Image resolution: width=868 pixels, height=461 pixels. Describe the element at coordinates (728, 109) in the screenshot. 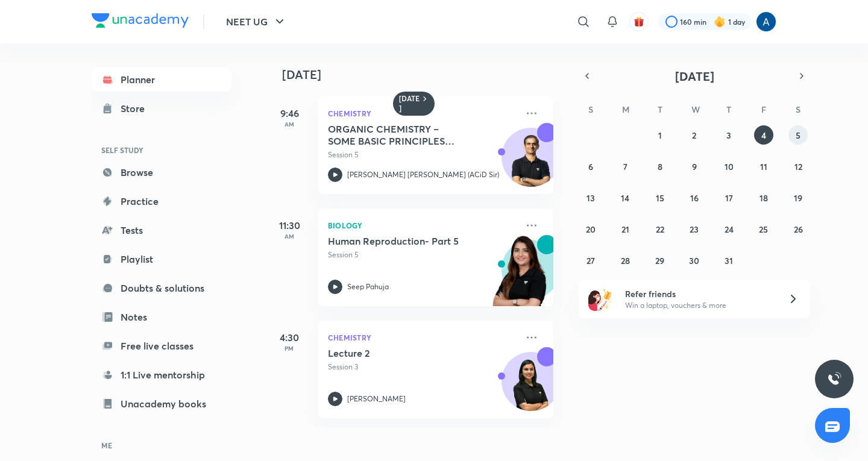

I see `abbr: Thursday` at that location.